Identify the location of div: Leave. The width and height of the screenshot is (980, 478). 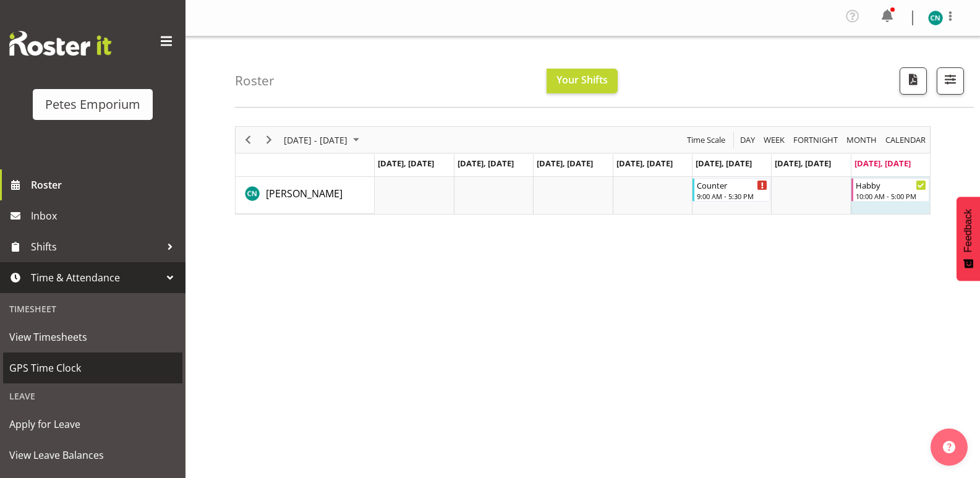
(92, 395).